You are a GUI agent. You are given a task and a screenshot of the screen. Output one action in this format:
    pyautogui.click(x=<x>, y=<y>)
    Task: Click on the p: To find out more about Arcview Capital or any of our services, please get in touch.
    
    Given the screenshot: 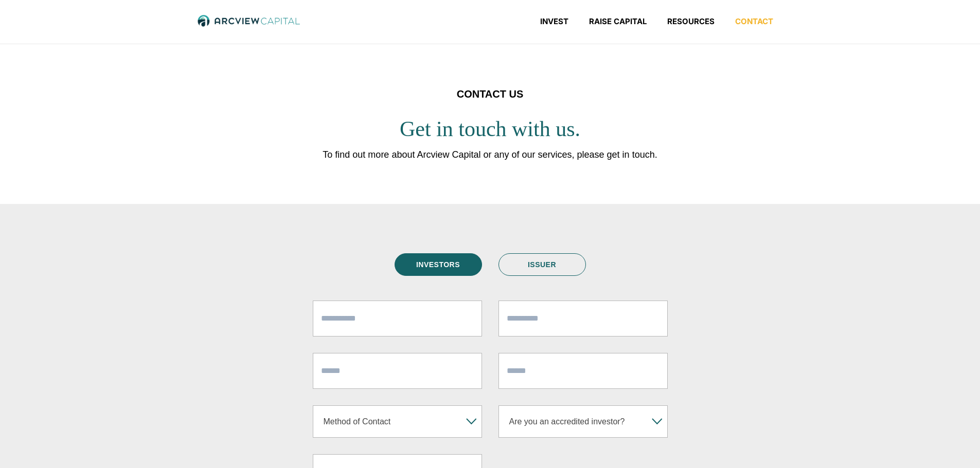 What is the action you would take?
    pyautogui.click(x=490, y=155)
    